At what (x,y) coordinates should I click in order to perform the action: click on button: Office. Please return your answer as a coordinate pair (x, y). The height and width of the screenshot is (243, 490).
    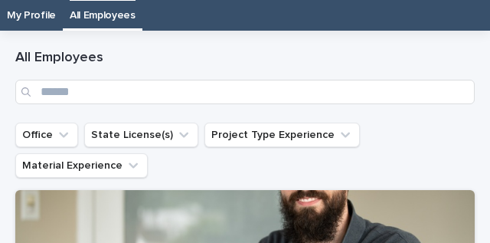
    Looking at the image, I should click on (47, 135).